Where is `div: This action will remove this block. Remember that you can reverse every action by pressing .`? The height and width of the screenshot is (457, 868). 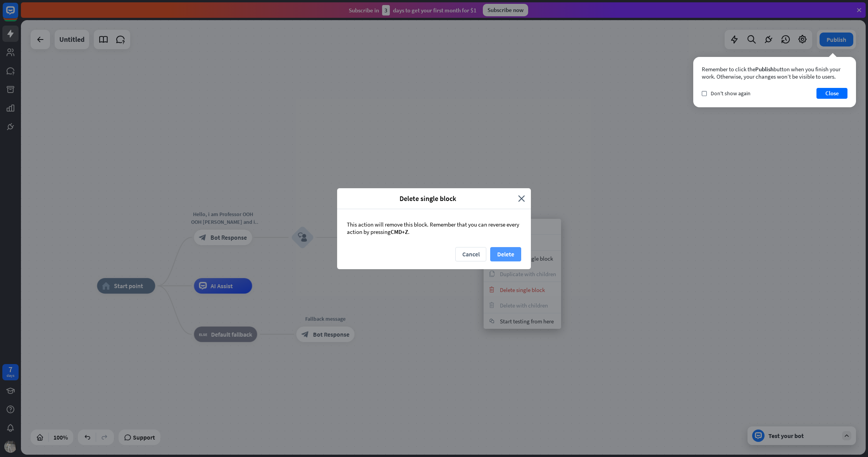 div: This action will remove this block. Remember that you can reverse every action by pressing . is located at coordinates (434, 228).